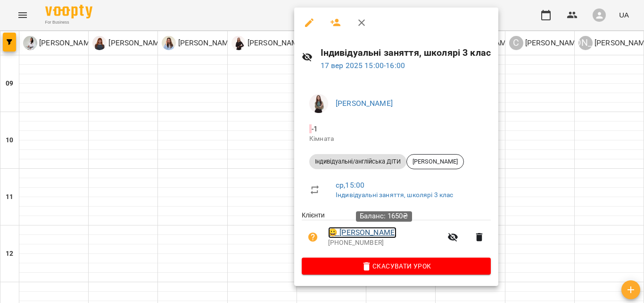 Image resolution: width=644 pixels, height=303 pixels. I want to click on a: Індивідуальні заняття, школярі 3 клас, so click(395, 195).